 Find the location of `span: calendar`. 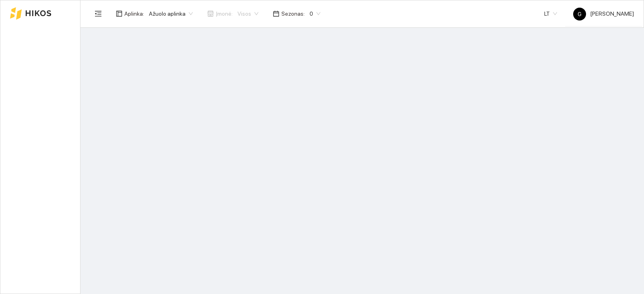

span: calendar is located at coordinates (276, 14).